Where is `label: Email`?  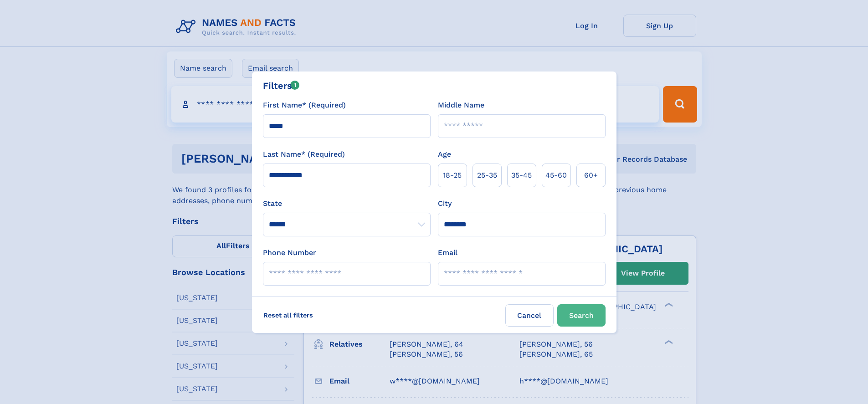 label: Email is located at coordinates (447, 253).